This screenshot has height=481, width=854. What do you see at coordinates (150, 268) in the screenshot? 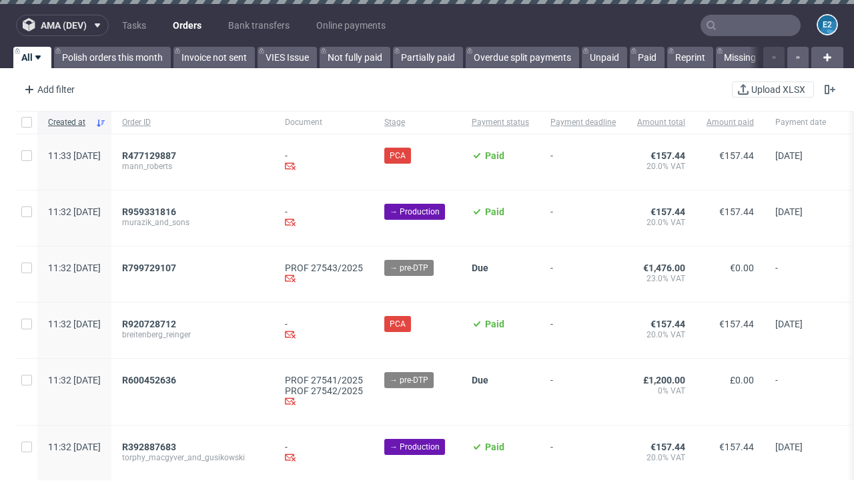
I see `a: R799729107` at bounding box center [150, 268].